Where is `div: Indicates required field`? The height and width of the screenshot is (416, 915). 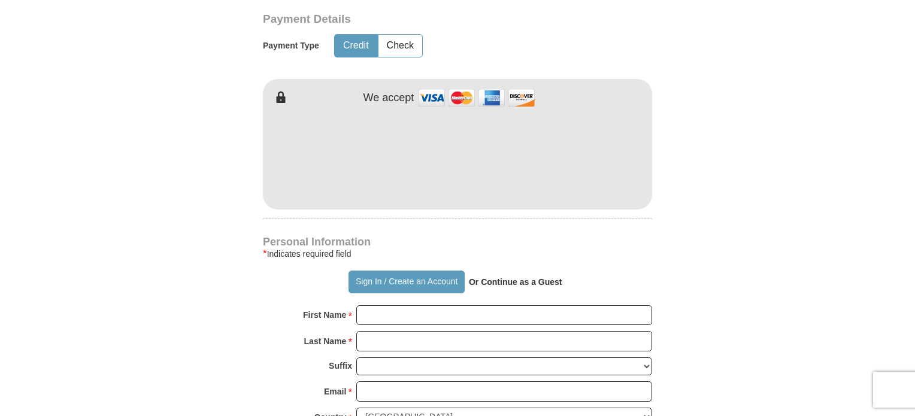
div: Indicates required field is located at coordinates (457, 254).